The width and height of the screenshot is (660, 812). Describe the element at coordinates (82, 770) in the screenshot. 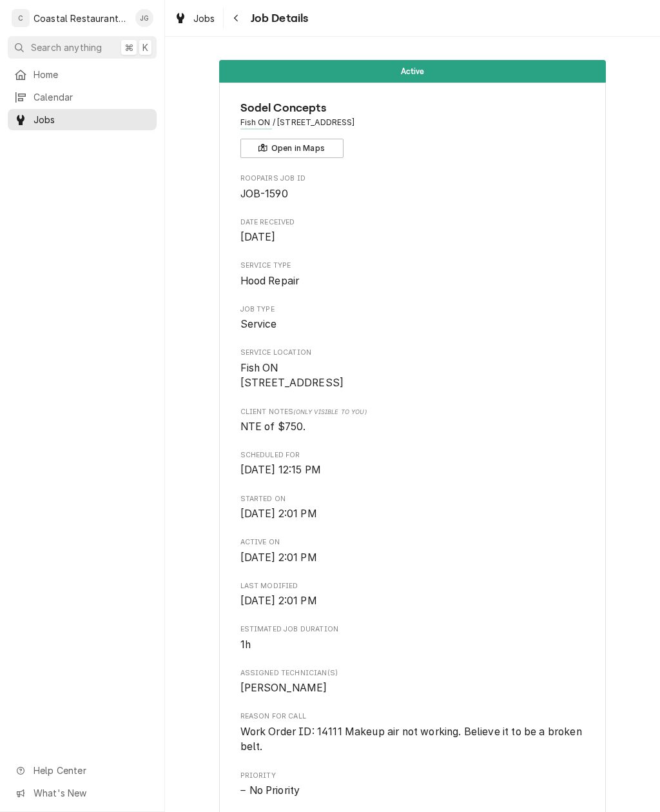

I see `a: Go to Help Center` at that location.